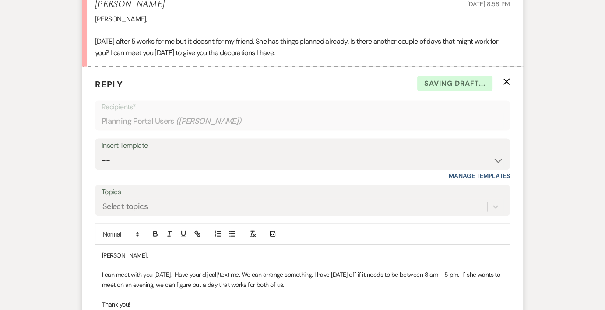 Image resolution: width=605 pixels, height=310 pixels. Describe the element at coordinates (455, 84) in the screenshot. I see `span: Saving draft...` at that location.